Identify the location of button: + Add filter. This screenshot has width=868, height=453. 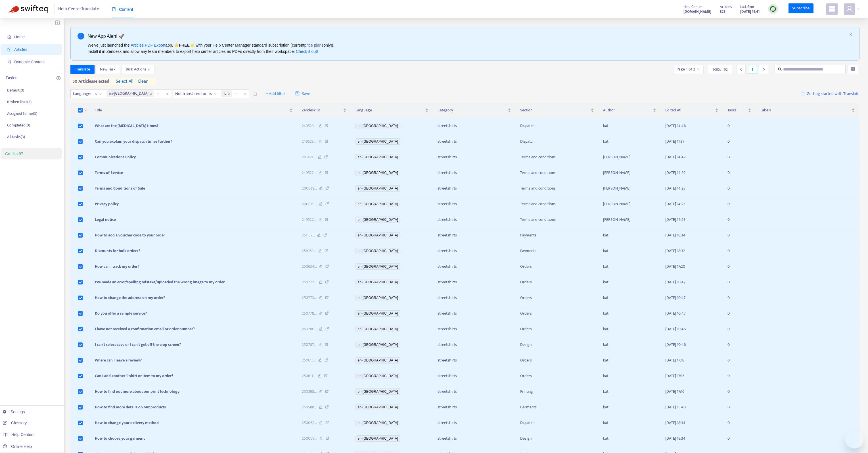
(275, 94).